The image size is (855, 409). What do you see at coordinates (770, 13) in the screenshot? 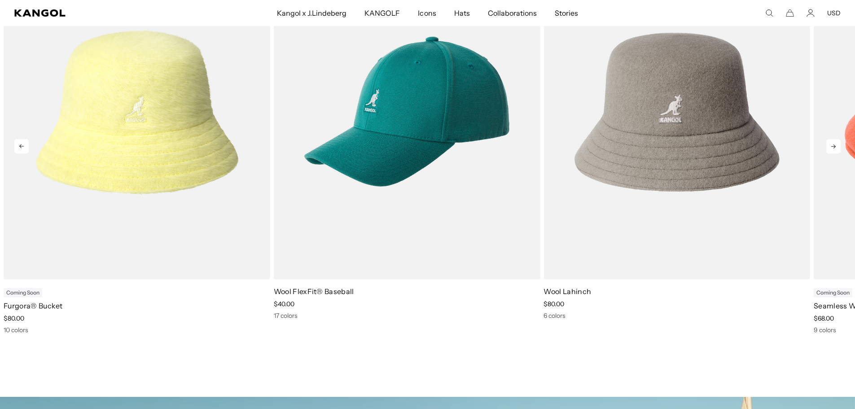
I see `summary: Search here` at bounding box center [770, 13].